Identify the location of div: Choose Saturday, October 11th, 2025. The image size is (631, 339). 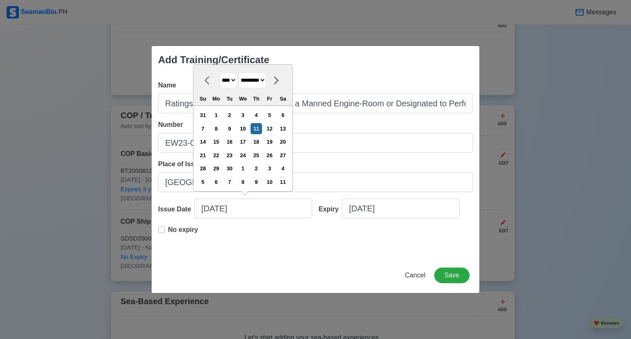
(283, 182).